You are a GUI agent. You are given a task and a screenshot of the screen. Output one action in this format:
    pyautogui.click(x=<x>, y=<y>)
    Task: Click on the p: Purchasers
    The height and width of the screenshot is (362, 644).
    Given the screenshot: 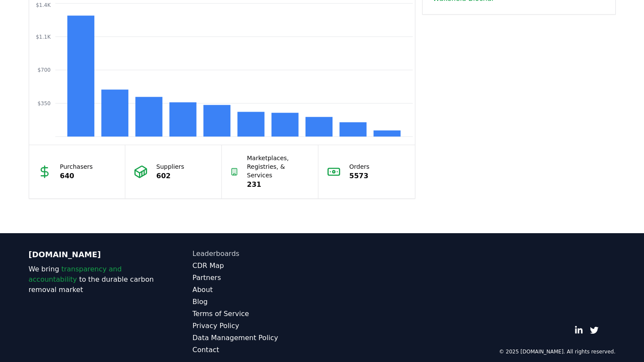 What is the action you would take?
    pyautogui.click(x=76, y=167)
    